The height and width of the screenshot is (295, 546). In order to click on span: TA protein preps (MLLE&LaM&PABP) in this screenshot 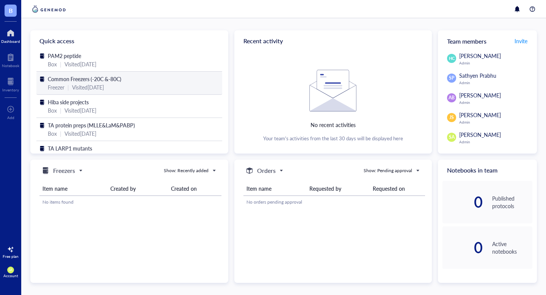, I will do `click(91, 125)`.